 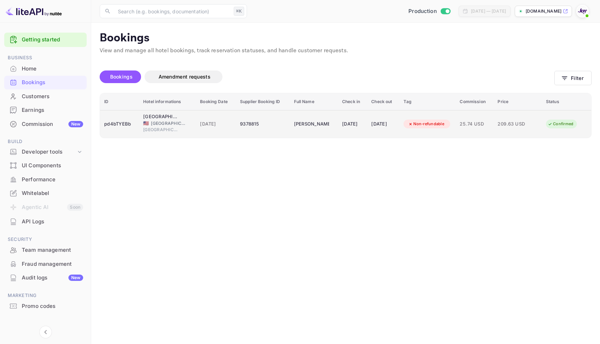 I want to click on div: Non-refundable, so click(x=426, y=124).